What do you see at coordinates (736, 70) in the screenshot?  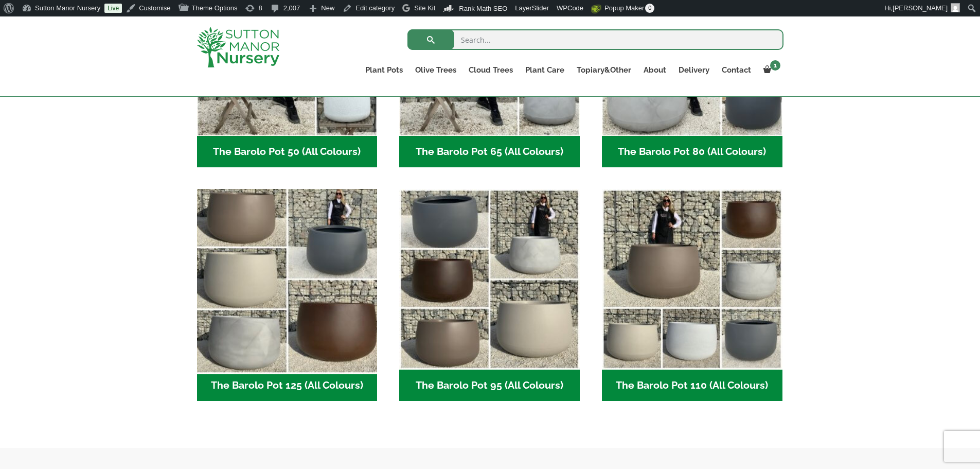 I see `a: Contact` at bounding box center [736, 70].